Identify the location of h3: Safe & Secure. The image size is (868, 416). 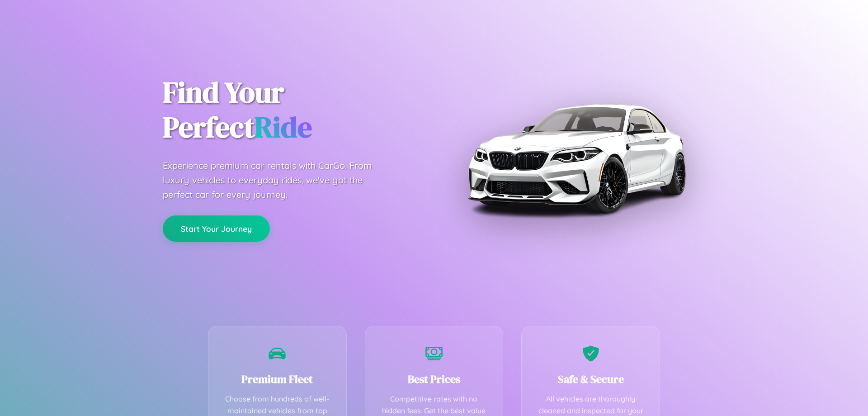
(591, 378).